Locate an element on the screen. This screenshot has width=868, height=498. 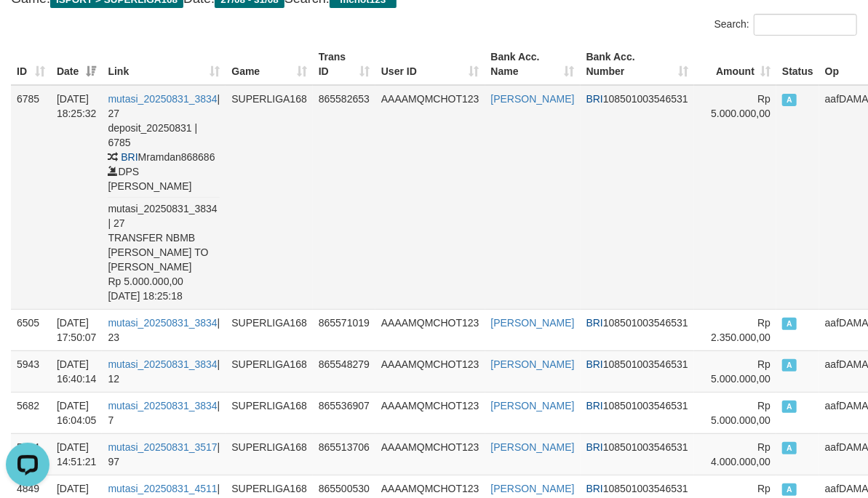
th: Trans ID: activate to sort column ascending is located at coordinates (344, 64).